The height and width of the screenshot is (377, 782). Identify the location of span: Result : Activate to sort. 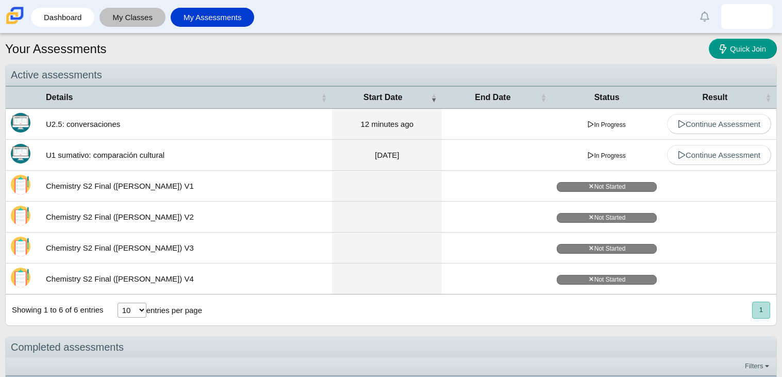
(768, 97).